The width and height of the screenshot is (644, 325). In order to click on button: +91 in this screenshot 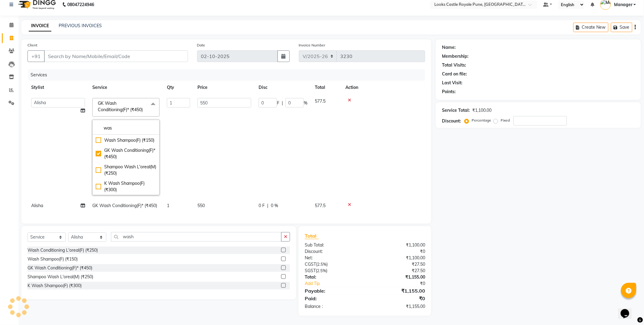, I will do `click(36, 56)`.